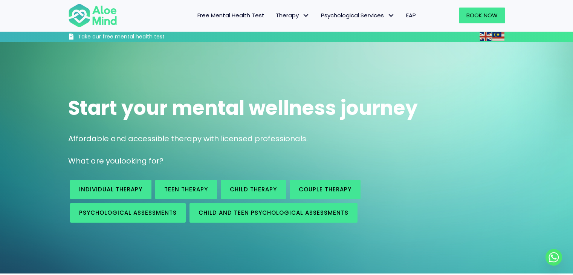  Describe the element at coordinates (554, 258) in the screenshot. I see `a: Whatsapp` at that location.